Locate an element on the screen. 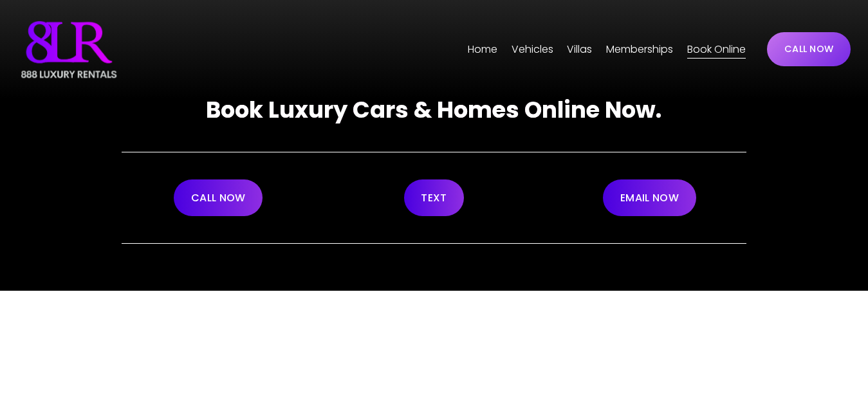 This screenshot has width=868, height=402. a: EMAIL NOW is located at coordinates (649, 198).